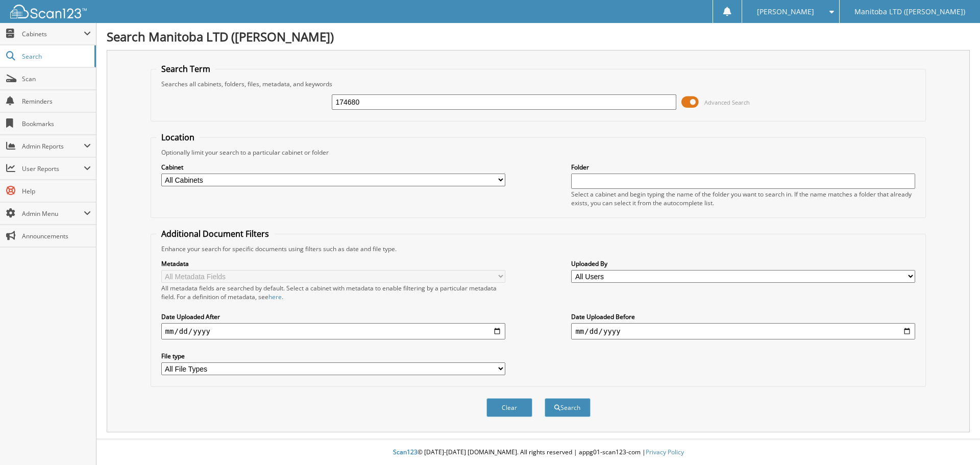 This screenshot has width=980, height=465. Describe the element at coordinates (405, 451) in the screenshot. I see `span: Scan123` at that location.